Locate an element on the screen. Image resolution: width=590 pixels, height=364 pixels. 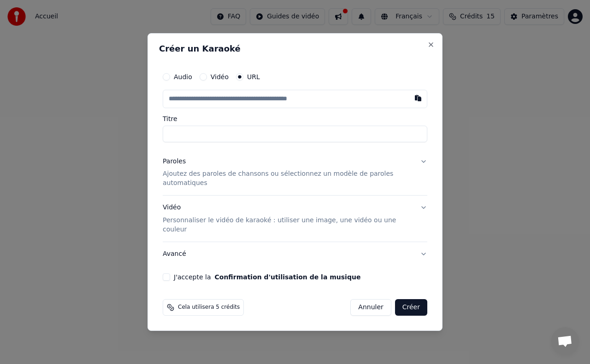
button: VidéoPersonnaliser le vidéo de karaoké : utiliser une image, une vidéo ou une couleur is located at coordinates (295, 219).